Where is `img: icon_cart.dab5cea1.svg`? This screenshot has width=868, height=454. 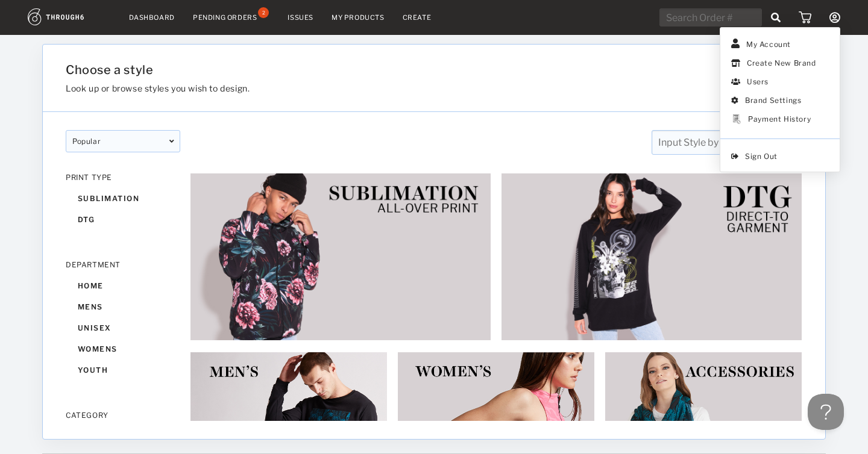 img: icon_cart.dab5cea1.svg is located at coordinates (804, 18).